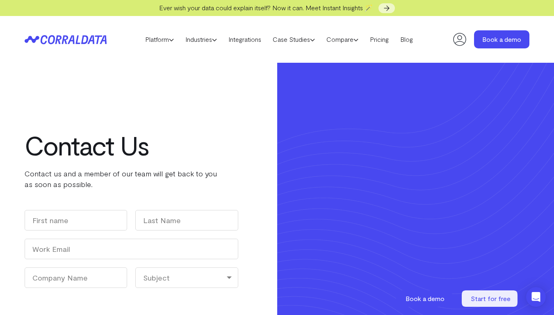 Image resolution: width=554 pixels, height=315 pixels. What do you see at coordinates (159, 39) in the screenshot?
I see `a: Platform` at bounding box center [159, 39].